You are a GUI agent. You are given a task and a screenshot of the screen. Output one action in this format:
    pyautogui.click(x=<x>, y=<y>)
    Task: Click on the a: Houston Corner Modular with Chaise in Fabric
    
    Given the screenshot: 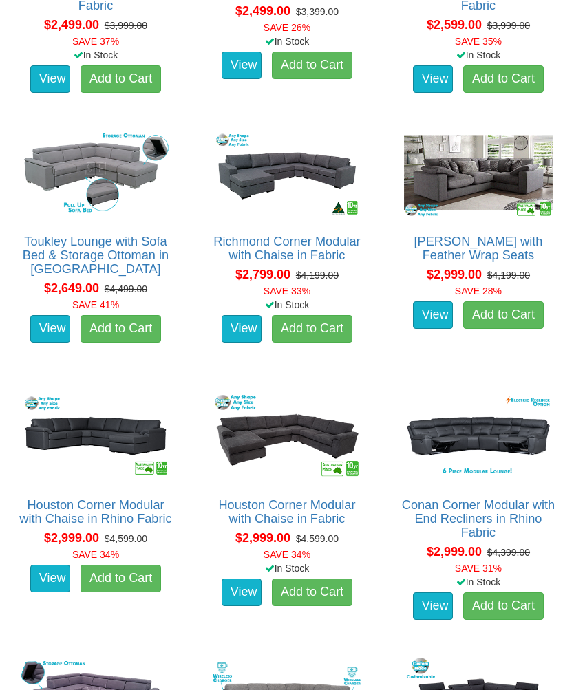 What is the action you would take?
    pyautogui.click(x=286, y=512)
    